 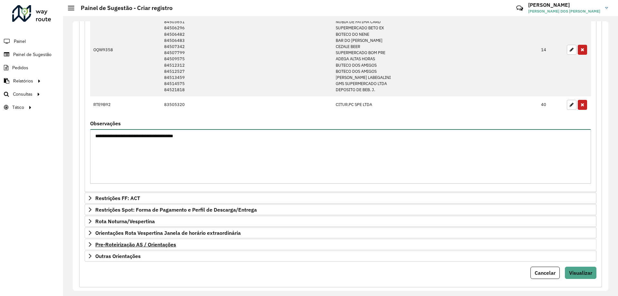 What do you see at coordinates (18, 107) in the screenshot?
I see `span: Tático` at bounding box center [18, 107].